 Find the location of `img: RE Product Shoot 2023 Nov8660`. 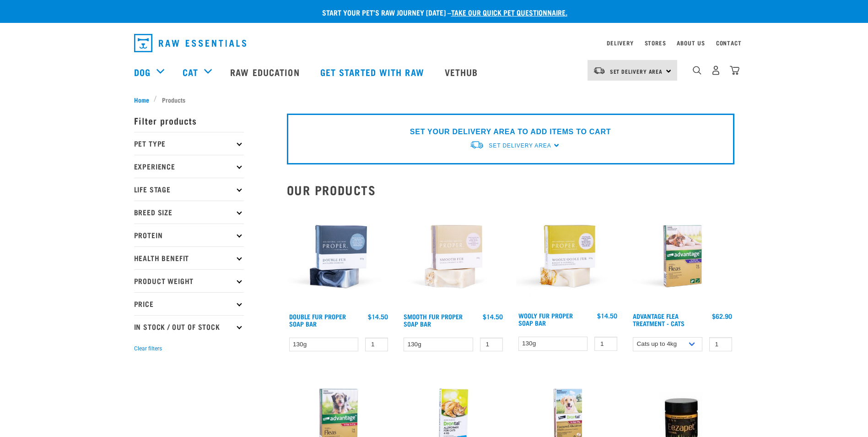

img: RE Product Shoot 2023 Nov8660 is located at coordinates (682, 256).